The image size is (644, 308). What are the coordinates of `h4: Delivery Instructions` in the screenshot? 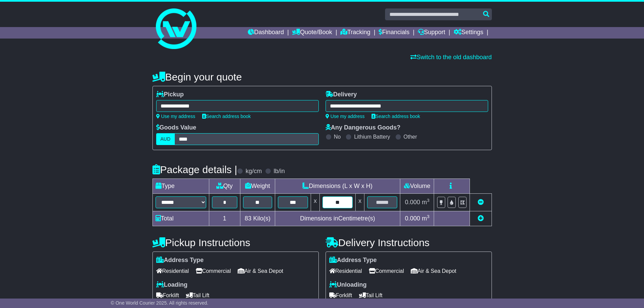 It's located at (409, 242).